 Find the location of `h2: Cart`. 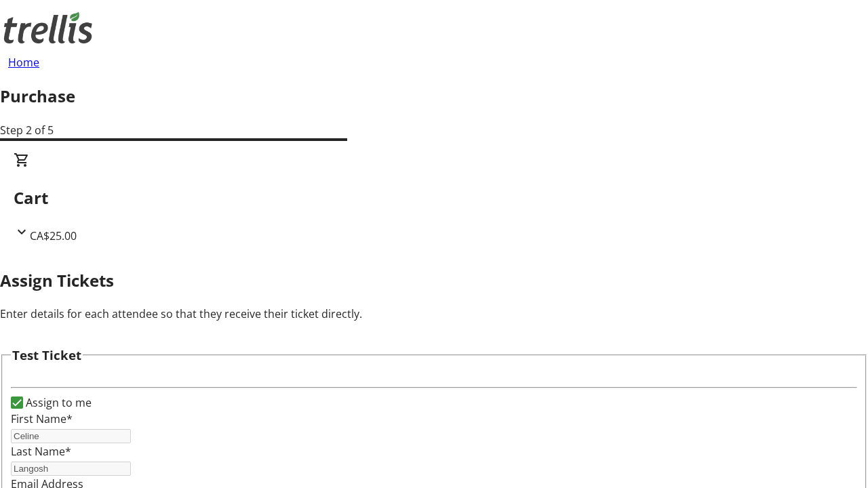

h2: Cart is located at coordinates (434, 198).